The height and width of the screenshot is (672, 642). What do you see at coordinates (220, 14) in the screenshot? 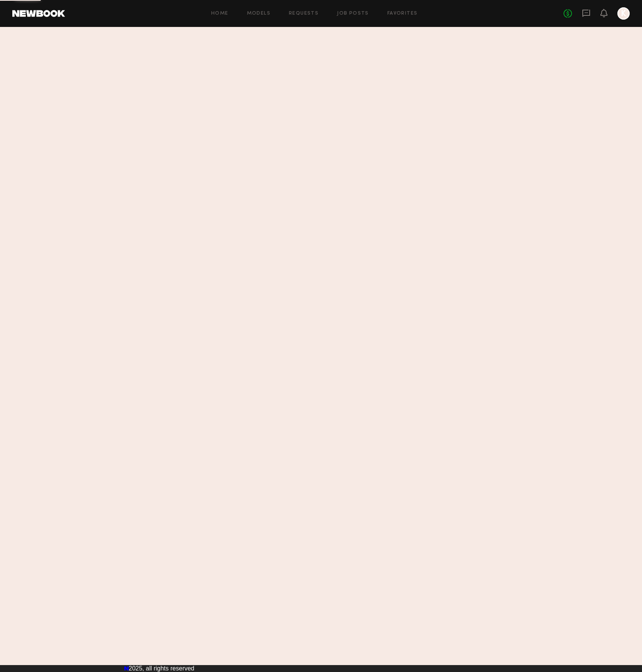
I see `a: Home` at bounding box center [220, 14].